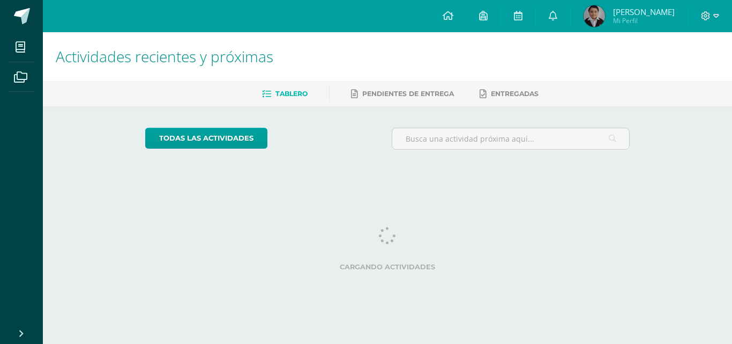  What do you see at coordinates (408, 93) in the screenshot?
I see `span: Pendientes de entrega` at bounding box center [408, 93].